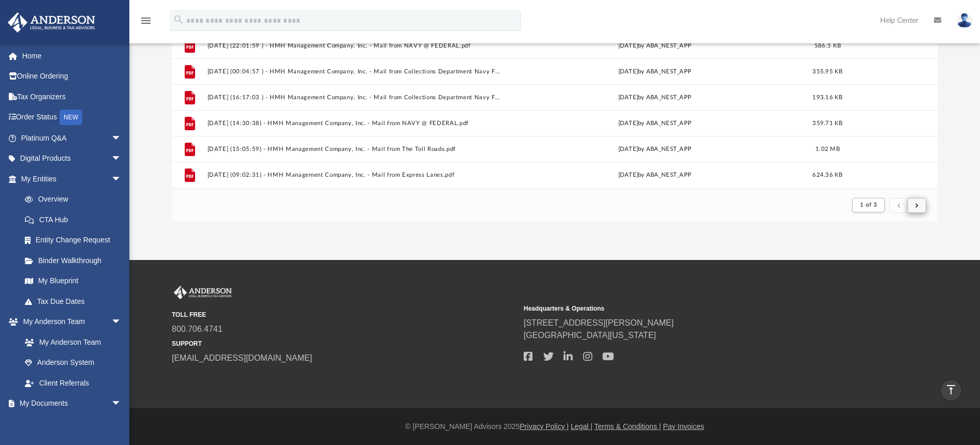 The height and width of the screenshot is (445, 980). Describe the element at coordinates (69, 322) in the screenshot. I see `a: My Anderson Teamarrow_drop_down` at that location.